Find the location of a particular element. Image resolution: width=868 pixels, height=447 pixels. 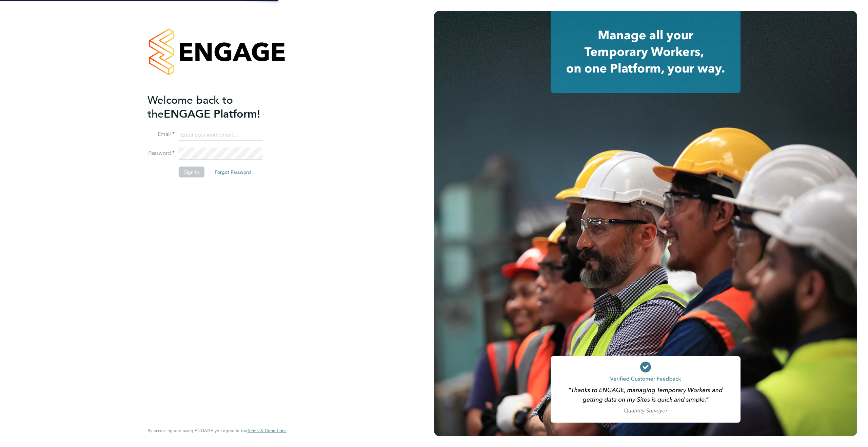

button: Sign In is located at coordinates (192, 172).